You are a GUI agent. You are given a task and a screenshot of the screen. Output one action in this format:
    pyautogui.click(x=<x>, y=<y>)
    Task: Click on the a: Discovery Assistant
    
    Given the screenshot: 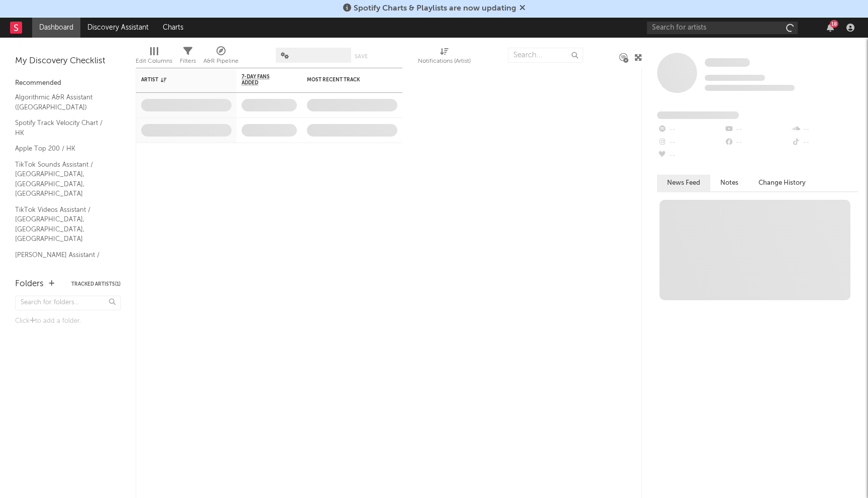 What is the action you would take?
    pyautogui.click(x=118, y=27)
    